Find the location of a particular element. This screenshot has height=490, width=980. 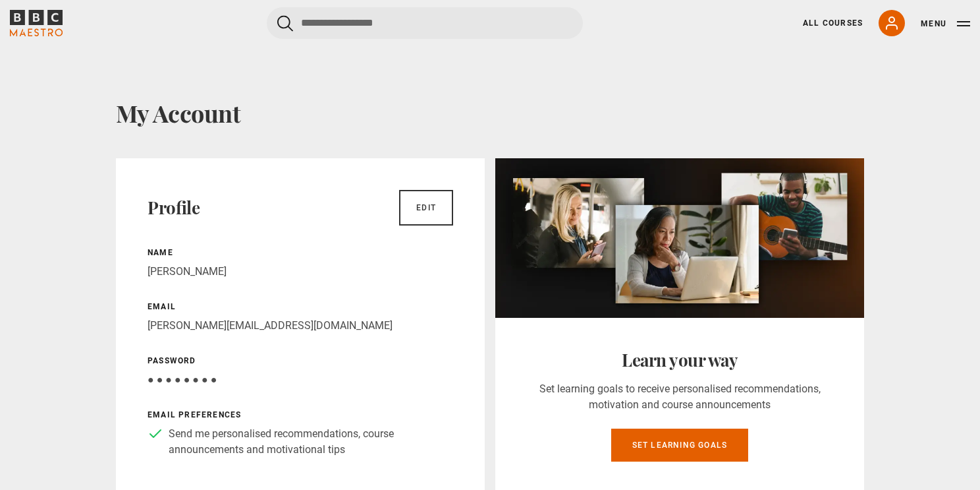

input: Search is located at coordinates (425, 23).